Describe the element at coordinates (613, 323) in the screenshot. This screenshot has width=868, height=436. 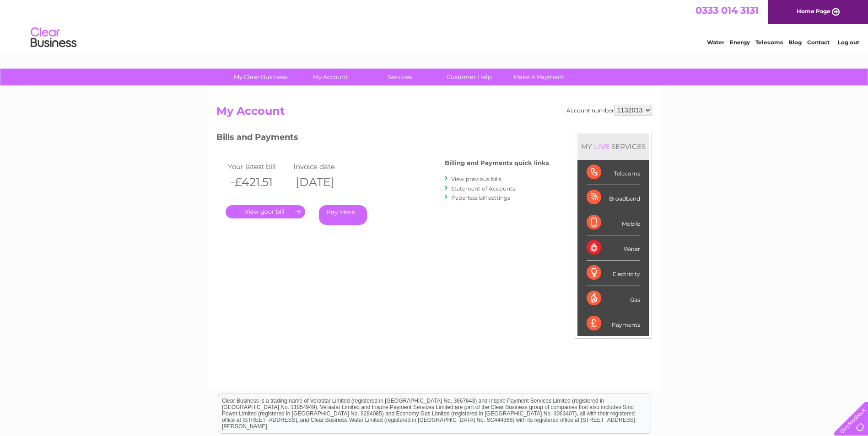
I see `div: Payments` at that location.